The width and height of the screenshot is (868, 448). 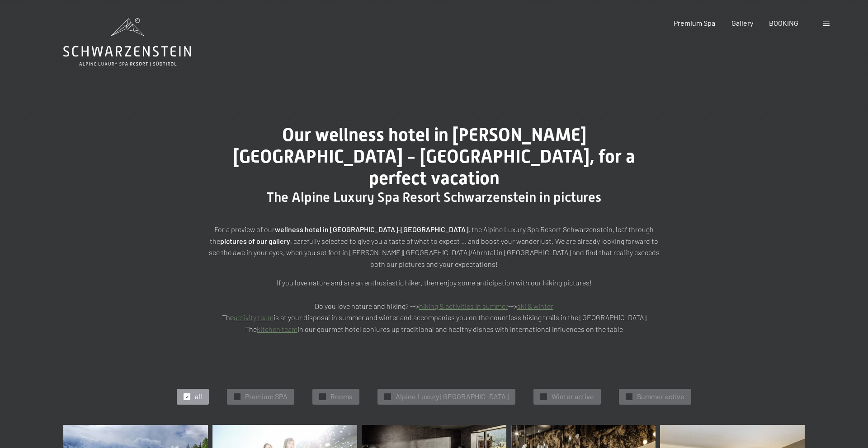 I want to click on a: BOOKING, so click(x=784, y=23).